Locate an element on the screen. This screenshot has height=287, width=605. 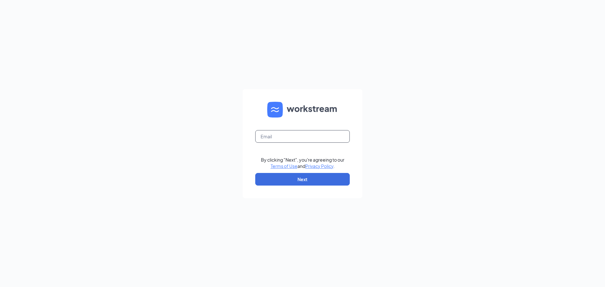
input: Email is located at coordinates (302, 136).